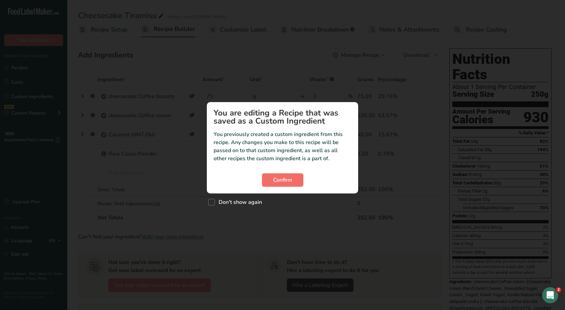 This screenshot has height=310, width=565. I want to click on p: You previously created a custom ingredient from this recipe. Any changes you make to this recipe ..., so click(282, 147).